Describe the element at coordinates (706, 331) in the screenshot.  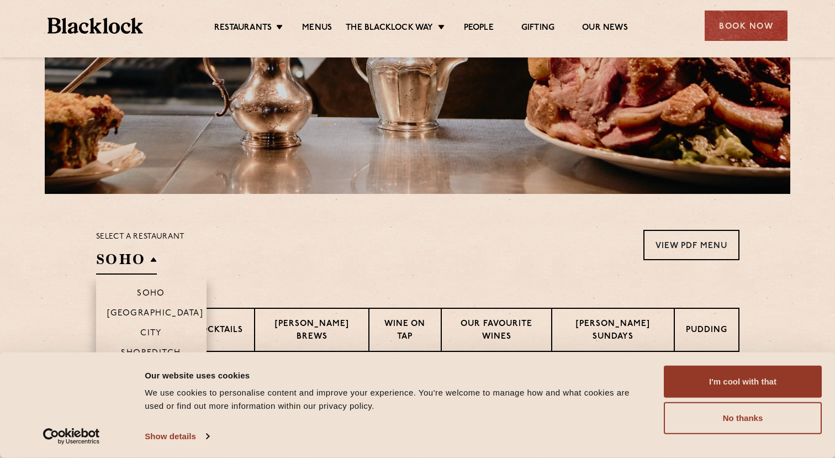
I see `p: Pudding` at that location.